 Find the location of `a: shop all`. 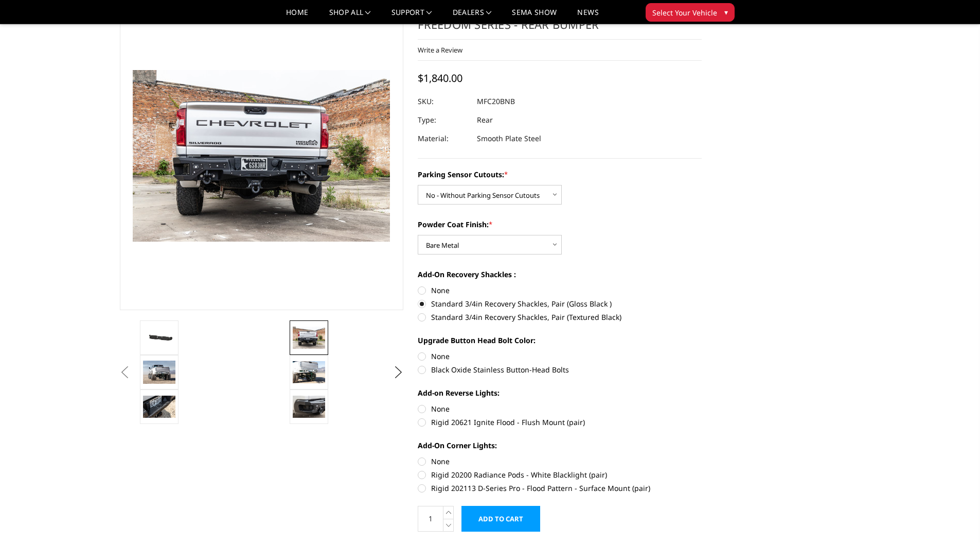

a: shop all is located at coordinates (350, 16).